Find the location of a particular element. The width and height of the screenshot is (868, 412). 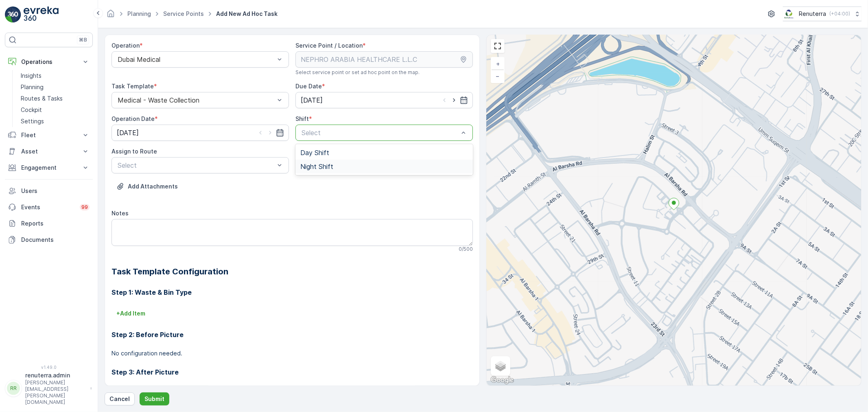

span: Night Shift is located at coordinates (317, 166).